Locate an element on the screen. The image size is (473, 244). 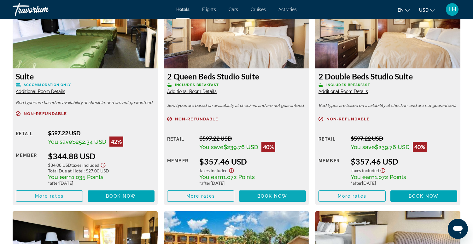
a: Cruises is located at coordinates (258, 9).